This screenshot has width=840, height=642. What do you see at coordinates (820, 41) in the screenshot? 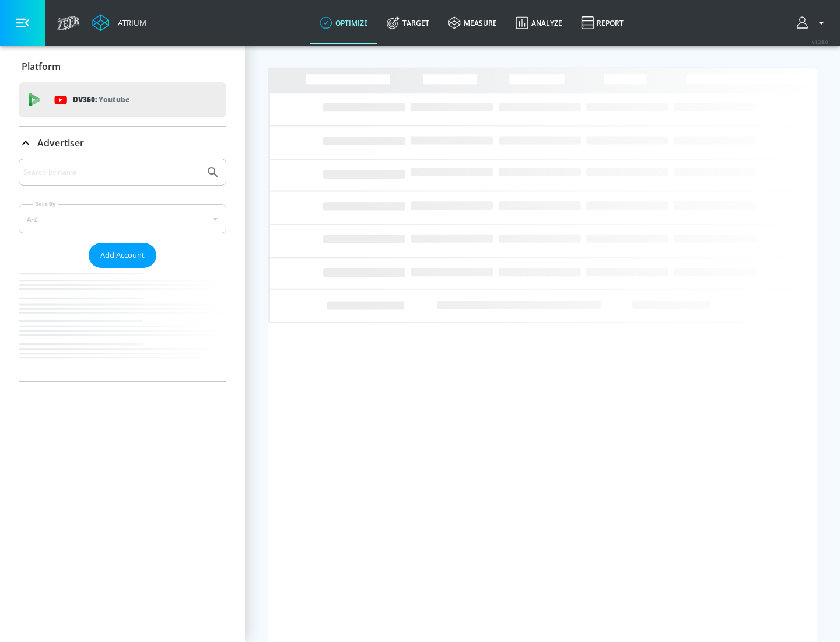
I see `span: v 4.28.0` at bounding box center [820, 41].